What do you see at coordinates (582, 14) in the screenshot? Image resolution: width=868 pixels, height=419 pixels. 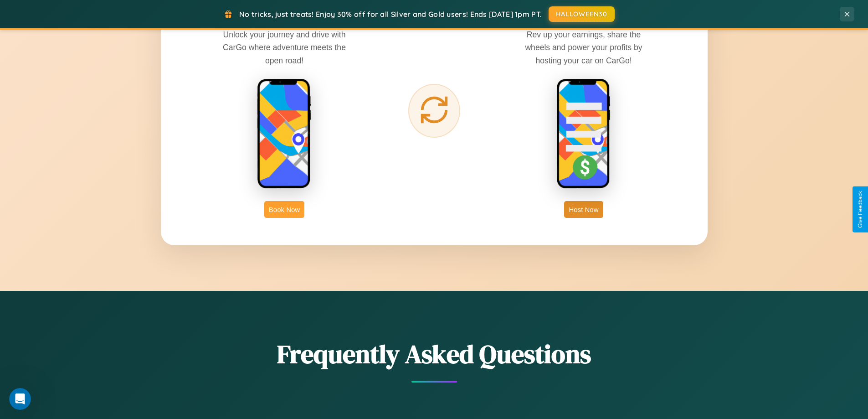 I see `button: HALLOWEEN30` at bounding box center [582, 14].